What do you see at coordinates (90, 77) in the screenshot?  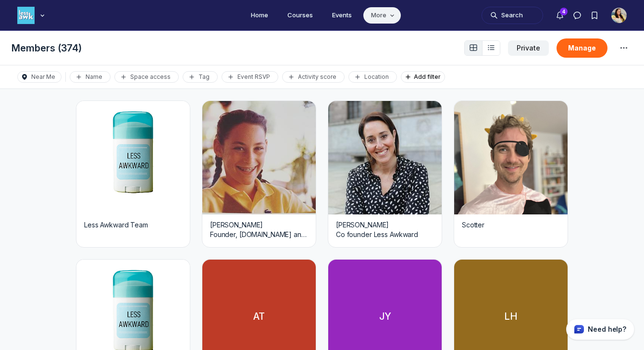 I see `div: Name` at bounding box center [90, 77].